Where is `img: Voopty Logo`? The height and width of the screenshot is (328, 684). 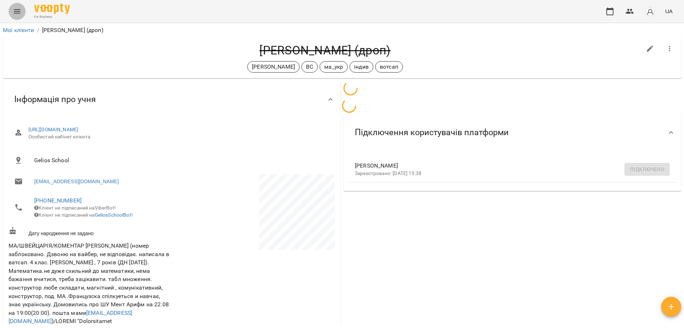
img: Voopty Logo is located at coordinates (52, 9).